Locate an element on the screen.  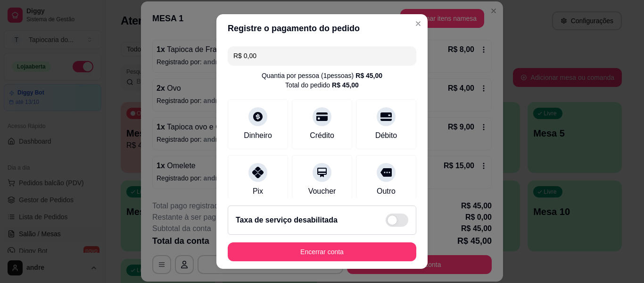
div: Outro is located at coordinates (386, 191).